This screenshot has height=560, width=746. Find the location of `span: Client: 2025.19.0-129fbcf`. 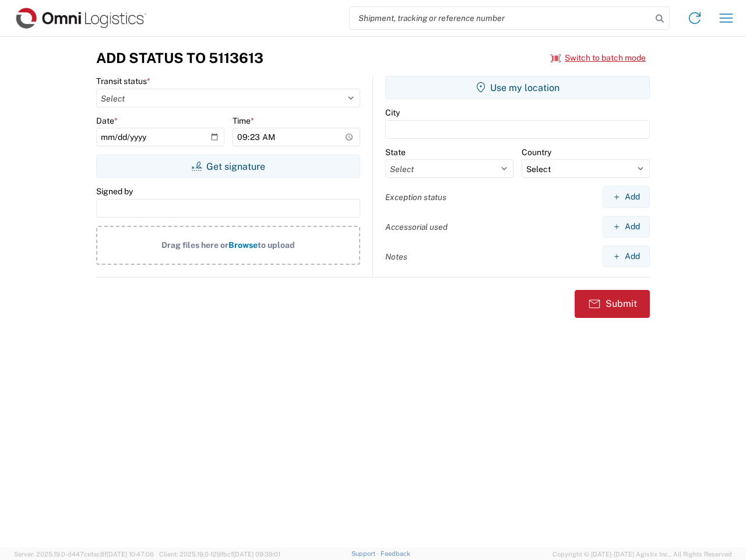

span: Client: 2025.19.0-129fbcf is located at coordinates (220, 554).